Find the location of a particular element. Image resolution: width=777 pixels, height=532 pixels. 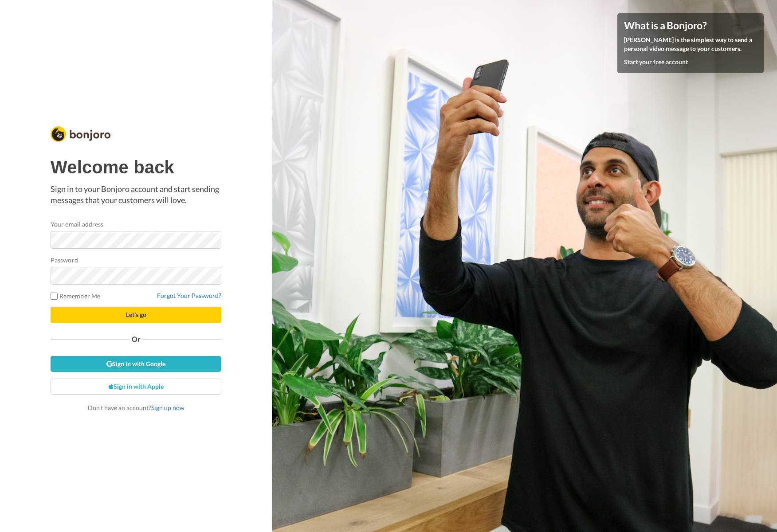

a: Start your free account is located at coordinates (656, 62).